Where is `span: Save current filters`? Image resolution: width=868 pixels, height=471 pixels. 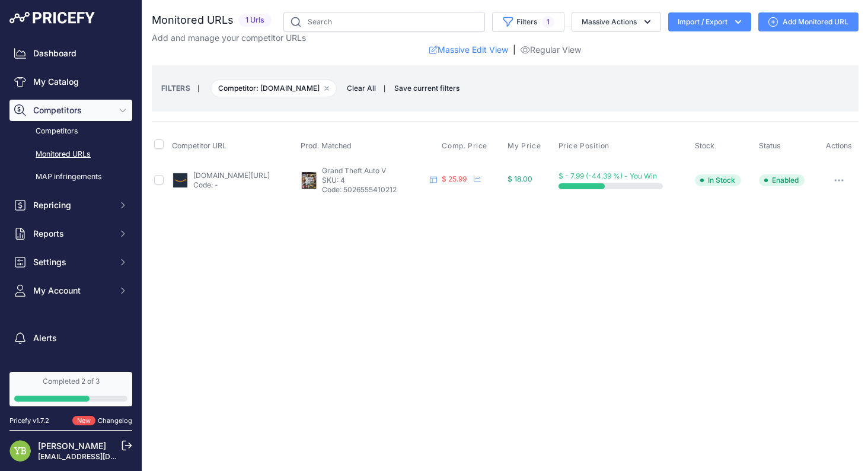
span: Save current filters is located at coordinates (427, 88).